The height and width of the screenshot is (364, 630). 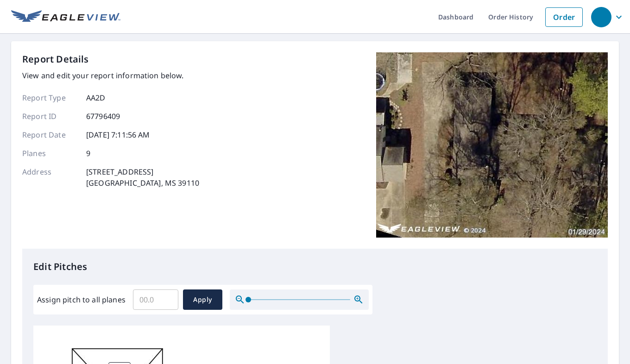 What do you see at coordinates (564, 17) in the screenshot?
I see `a: Order` at bounding box center [564, 17].